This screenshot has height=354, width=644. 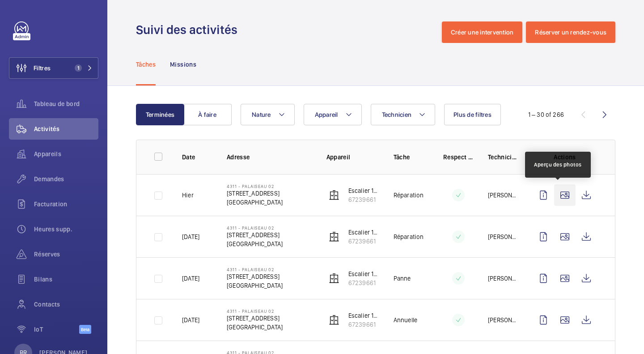 What do you see at coordinates (66, 154) in the screenshot?
I see `span: Appareils` at bounding box center [66, 154].